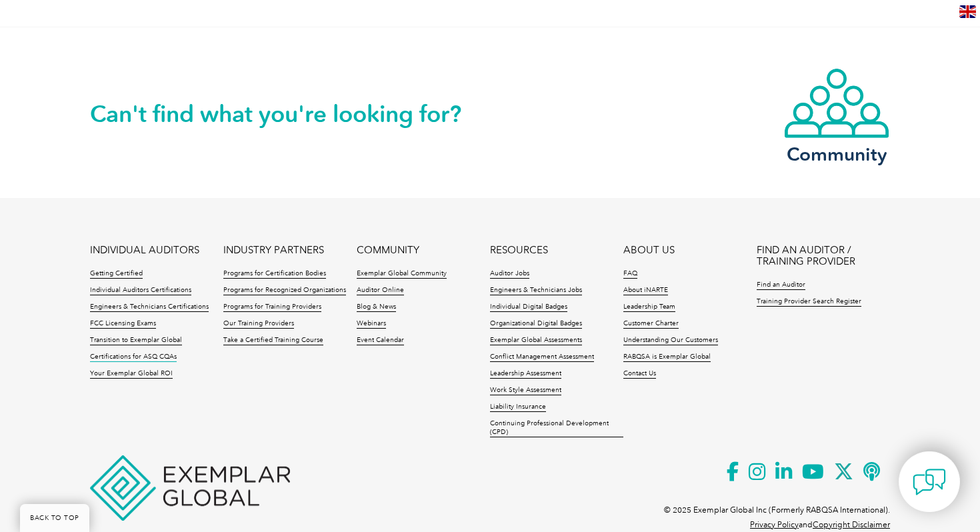 The image size is (980, 532). Describe the element at coordinates (116, 274) in the screenshot. I see `a: Getting Certified` at that location.